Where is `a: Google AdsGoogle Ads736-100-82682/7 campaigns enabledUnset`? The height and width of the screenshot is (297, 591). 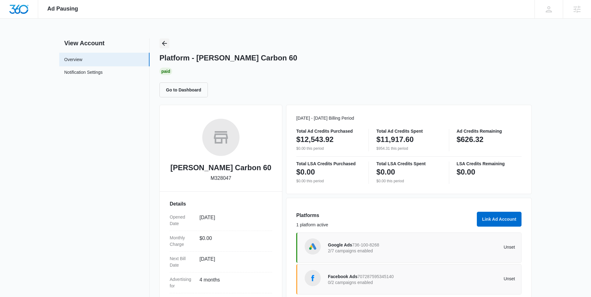 a: Google AdsGoogle Ads736-100-82682/7 campaigns enabledUnset is located at coordinates (409, 248).